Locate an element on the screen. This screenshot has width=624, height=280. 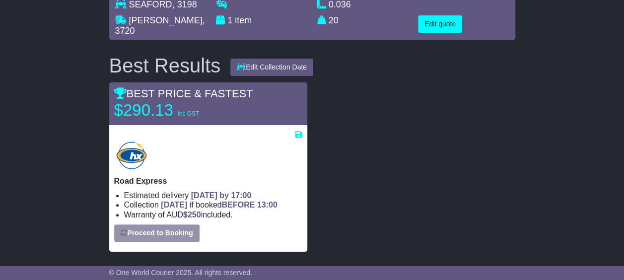
span: BEST PRICE & FASTEST is located at coordinates (184, 93).